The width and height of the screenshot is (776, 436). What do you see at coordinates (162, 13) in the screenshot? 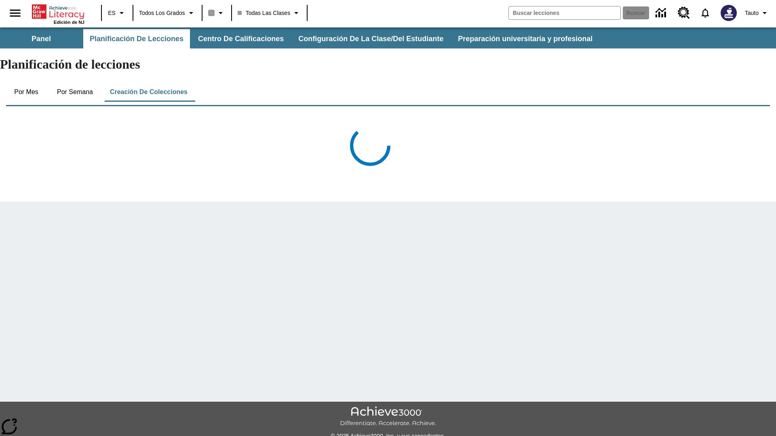
I see `span: Todos los grados` at bounding box center [162, 13].